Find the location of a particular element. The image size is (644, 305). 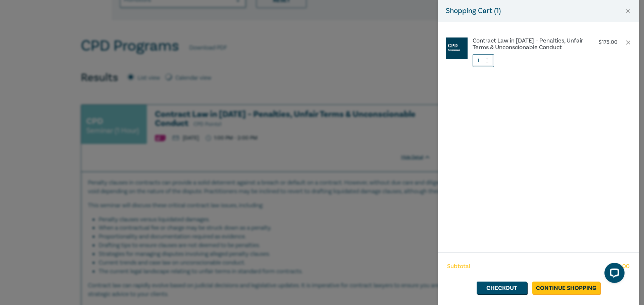

button: Close is located at coordinates (628, 11).